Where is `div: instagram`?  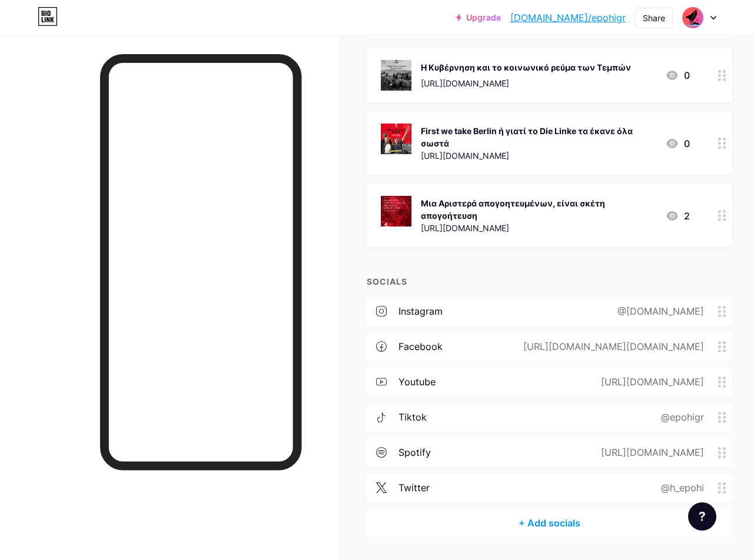 div: instagram is located at coordinates (421, 311).